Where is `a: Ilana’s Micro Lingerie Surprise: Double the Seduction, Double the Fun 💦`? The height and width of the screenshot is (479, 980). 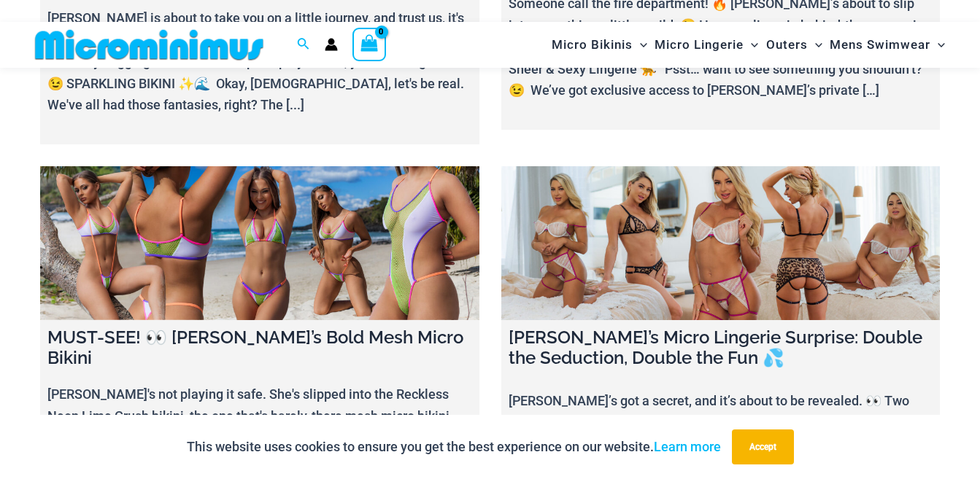 a: Ilana’s Micro Lingerie Surprise: Double the Seduction, Double the Fun 💦 is located at coordinates (721, 243).